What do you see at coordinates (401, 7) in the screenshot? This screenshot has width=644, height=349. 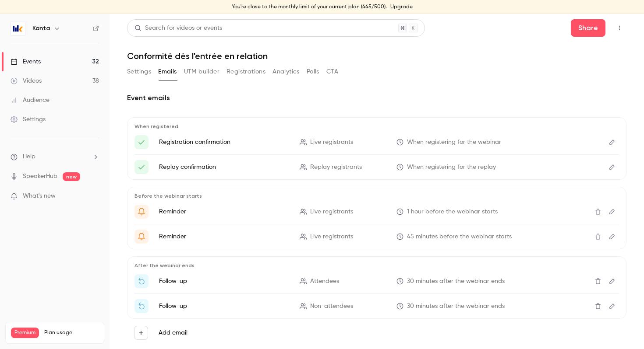 I see `a: Upgrade` at bounding box center [401, 7].